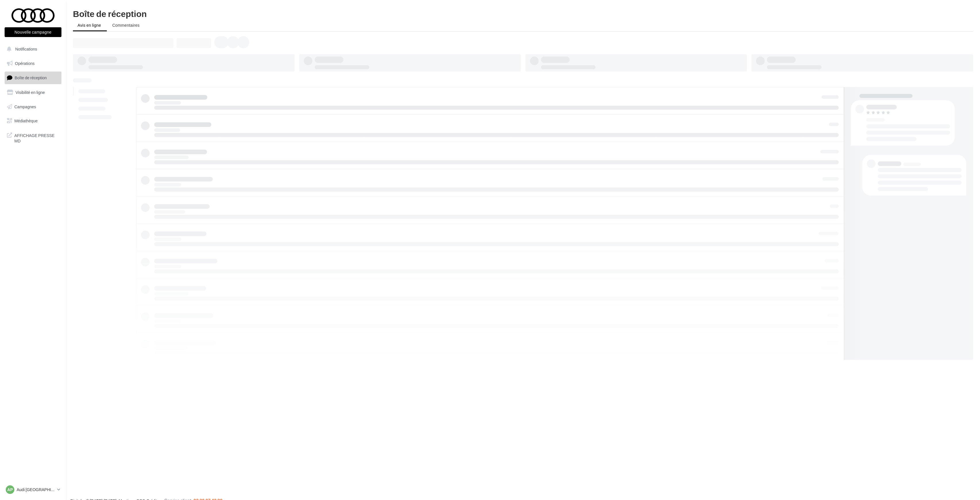  I want to click on span: Notifications, so click(26, 49).